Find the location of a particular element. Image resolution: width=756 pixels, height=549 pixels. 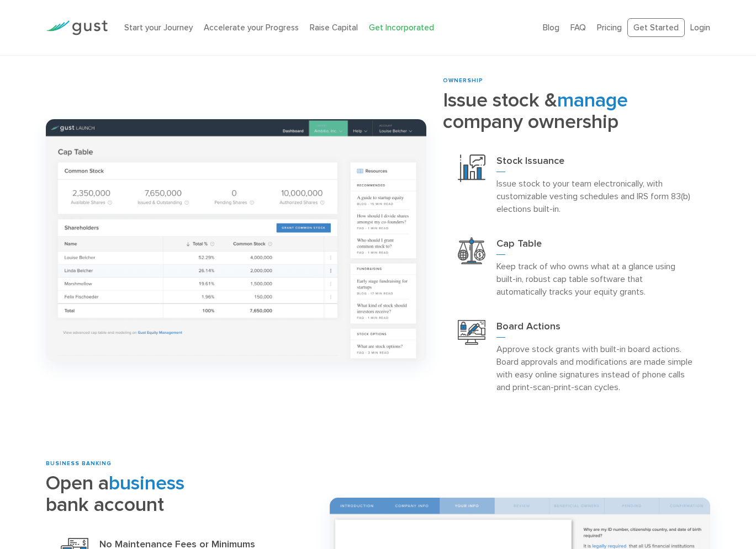

div: BUSINESS BANKING is located at coordinates (179, 463).